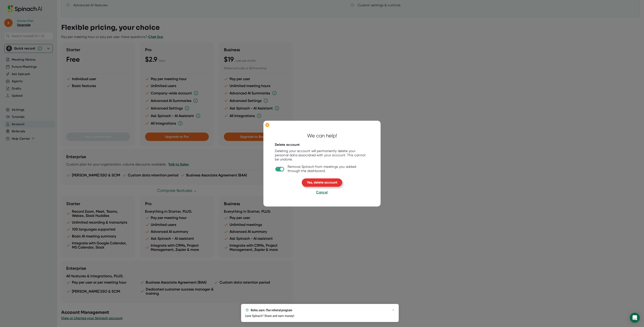  What do you see at coordinates (322, 193) in the screenshot?
I see `span: Cancel` at bounding box center [322, 193].